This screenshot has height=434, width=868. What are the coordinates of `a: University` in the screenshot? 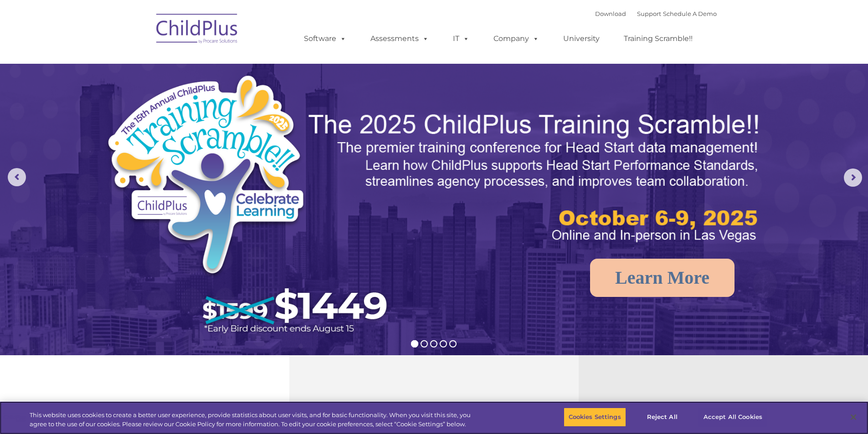 It's located at (581, 39).